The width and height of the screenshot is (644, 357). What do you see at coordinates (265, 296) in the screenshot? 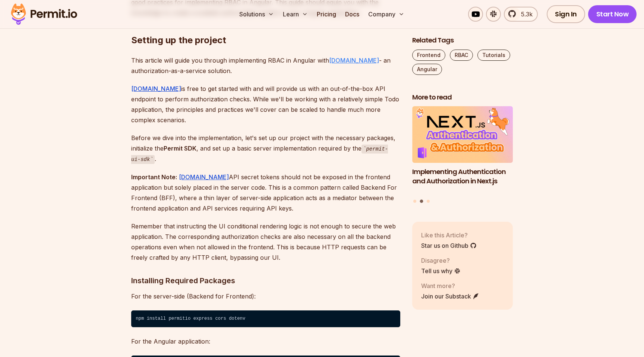
I see `p: For the server-side (Backend for Frontend):` at bounding box center [265, 296].